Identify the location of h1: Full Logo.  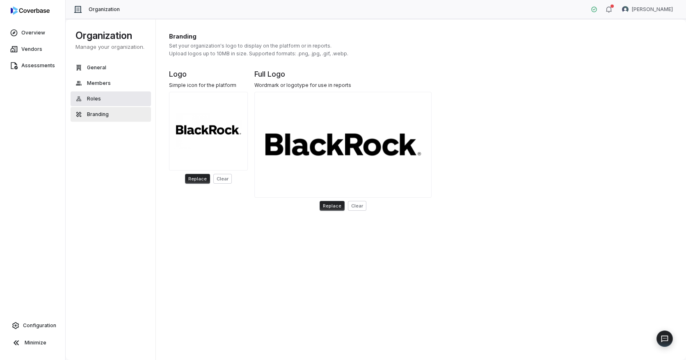
(343, 74).